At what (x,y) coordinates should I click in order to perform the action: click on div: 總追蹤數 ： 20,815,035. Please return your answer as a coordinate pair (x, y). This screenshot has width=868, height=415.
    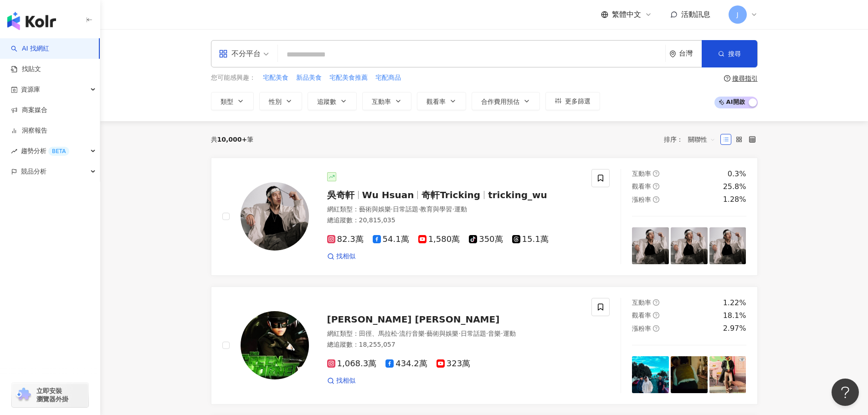
    Looking at the image, I should click on (454, 221).